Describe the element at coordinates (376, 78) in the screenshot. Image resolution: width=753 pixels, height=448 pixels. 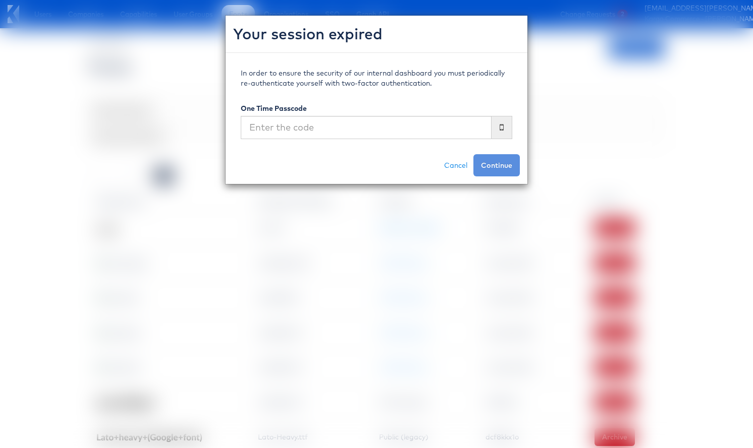
I see `p: In order to ensure the security of our internal dashboard you must periodically re-authenticate y...` at that location.